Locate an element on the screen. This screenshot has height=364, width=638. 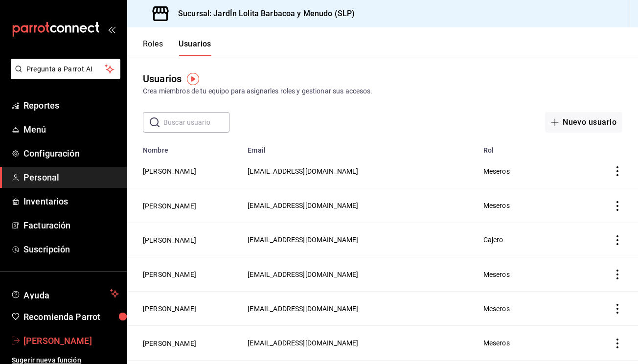
div: navigation tabs is located at coordinates (177, 47).